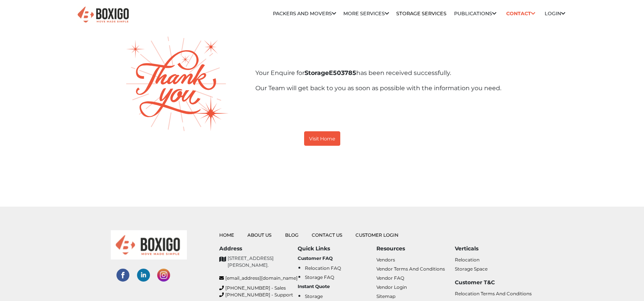 This screenshot has width=644, height=301. I want to click on p: Your Enquire for has been received successfully., so click(394, 73).